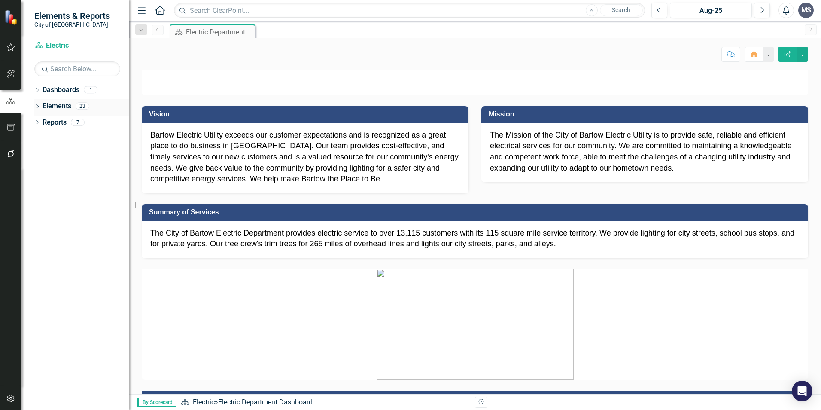 The height and width of the screenshot is (410, 821). I want to click on a: Dashboards, so click(61, 90).